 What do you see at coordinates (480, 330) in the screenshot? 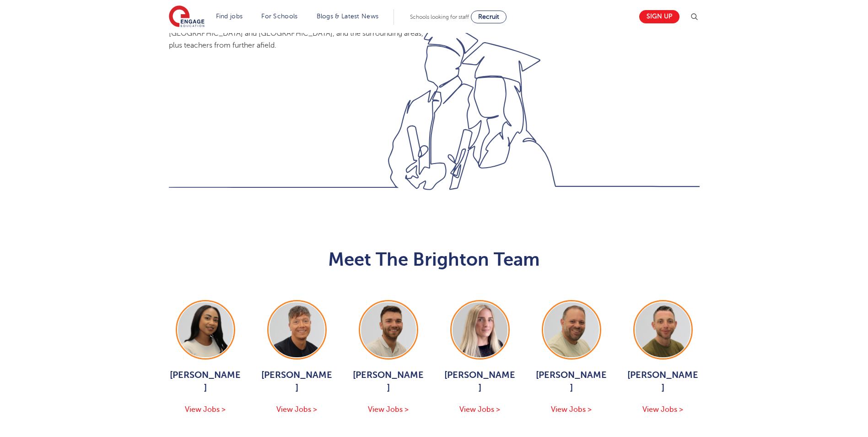
I see `img: Megan Parsons` at bounding box center [480, 330].